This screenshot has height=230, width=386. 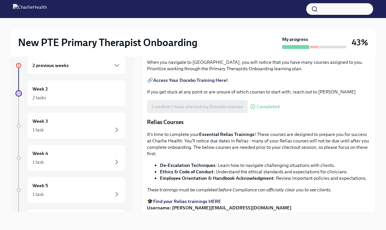 I want to click on div: 2 previous weeks, so click(x=77, y=65).